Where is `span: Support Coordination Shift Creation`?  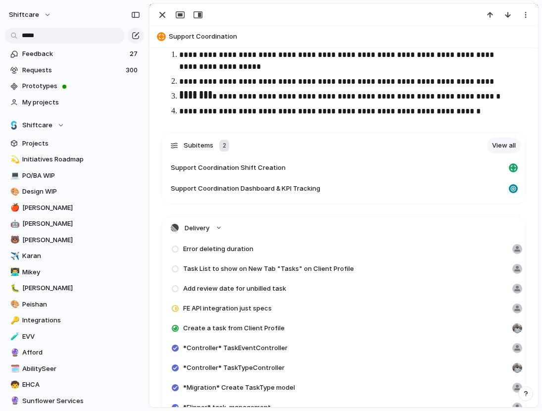
span: Support Coordination Shift Creation is located at coordinates (228, 168).